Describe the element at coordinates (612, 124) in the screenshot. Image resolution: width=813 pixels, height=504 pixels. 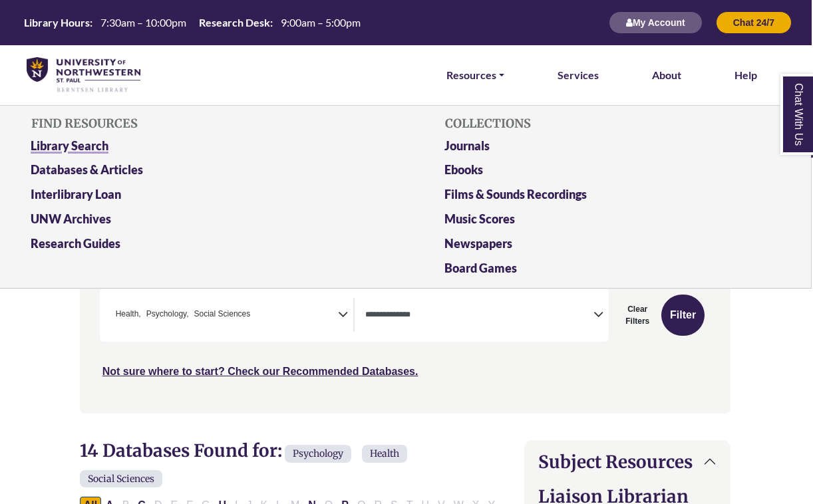
I see `h5: COLLECTIONS` at that location.